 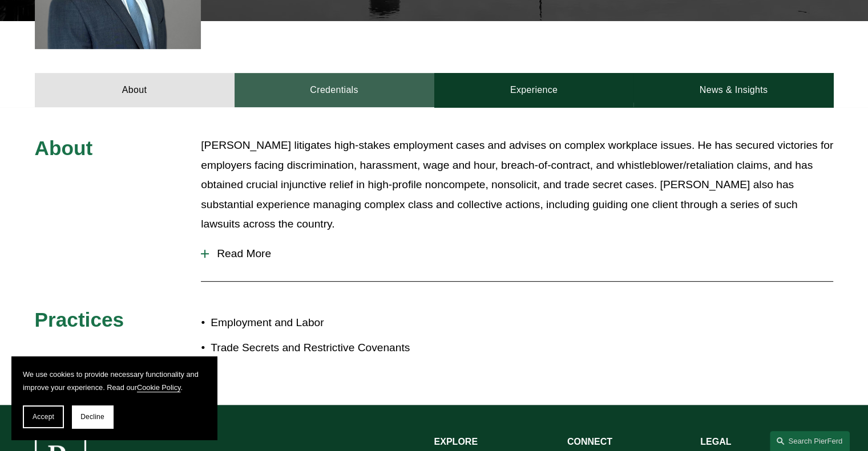 What do you see at coordinates (521, 254) in the screenshot?
I see `span: Read More` at bounding box center [521, 254].